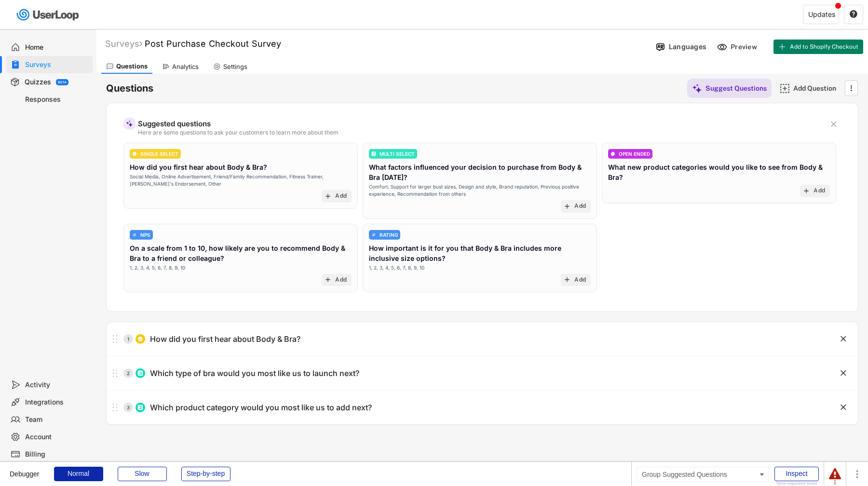 The width and height of the screenshot is (868, 486). What do you see at coordinates (235, 66) in the screenshot?
I see `div: Settings` at bounding box center [235, 66].